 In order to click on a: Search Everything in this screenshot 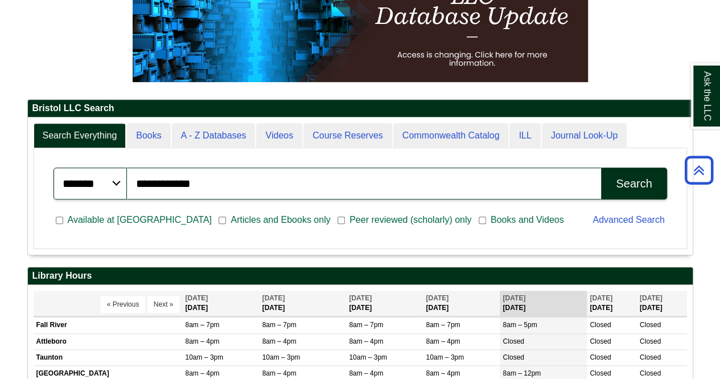, I will do `click(80, 135)`.